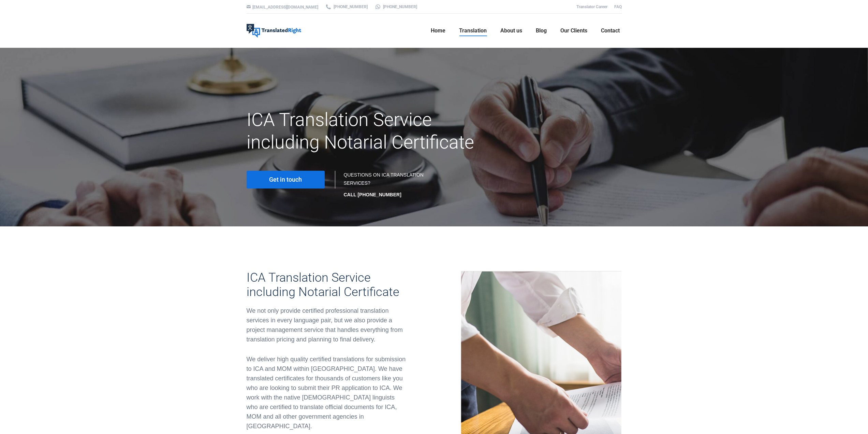 The image size is (868, 434). I want to click on span: Contact, so click(610, 31).